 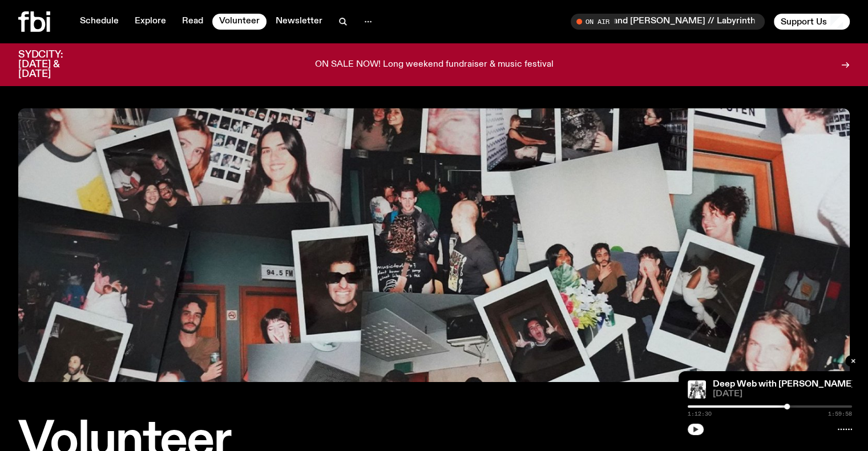 What do you see at coordinates (804, 22) in the screenshot?
I see `span: Support Us` at bounding box center [804, 22].